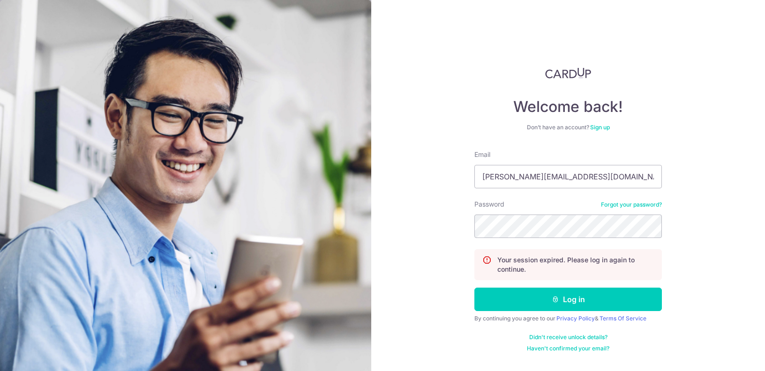 Image resolution: width=765 pixels, height=371 pixels. I want to click on div: By continuing you agree to our &, so click(568, 319).